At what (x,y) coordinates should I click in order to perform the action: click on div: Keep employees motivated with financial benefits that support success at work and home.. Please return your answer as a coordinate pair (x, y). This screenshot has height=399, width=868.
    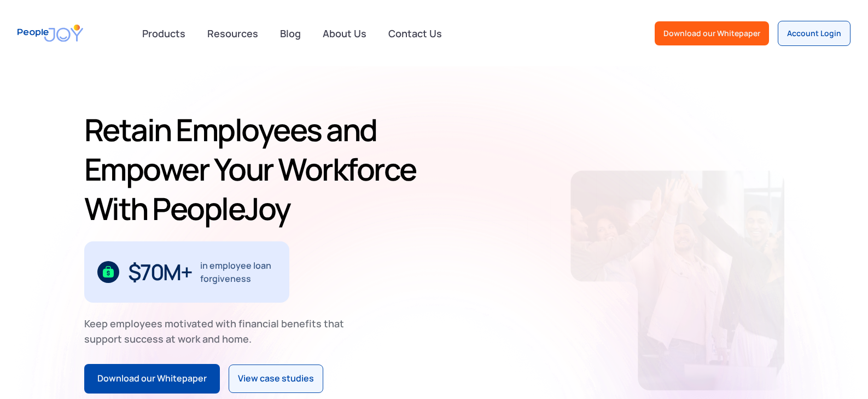
    Looking at the image, I should click on (219, 331).